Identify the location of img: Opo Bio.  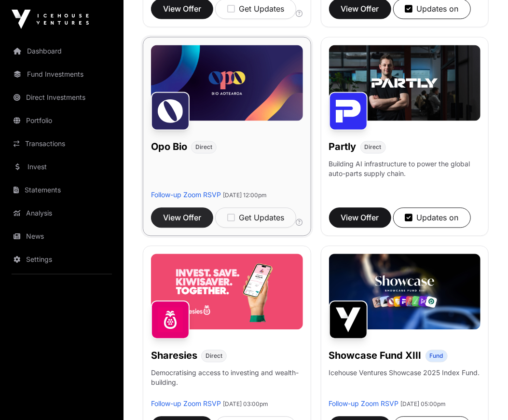
(170, 111).